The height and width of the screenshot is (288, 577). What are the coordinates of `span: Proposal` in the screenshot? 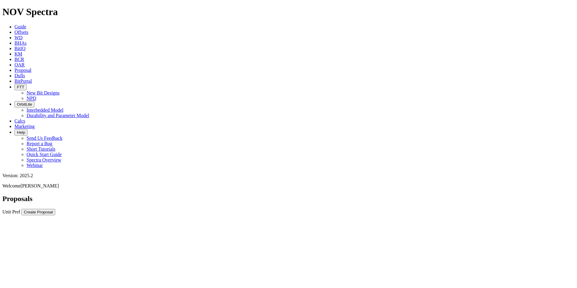 It's located at (23, 70).